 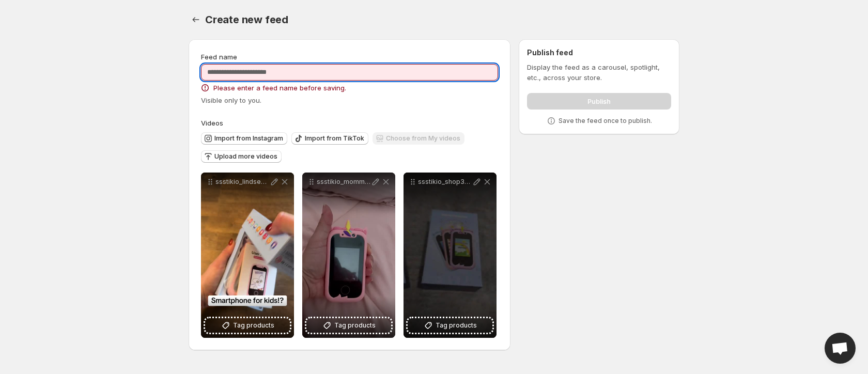 I want to click on span: Feed name, so click(x=219, y=57).